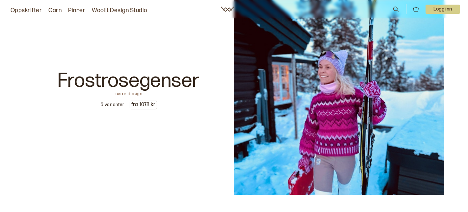  Describe the element at coordinates (143, 105) in the screenshot. I see `p: fra 1078 kr` at that location.